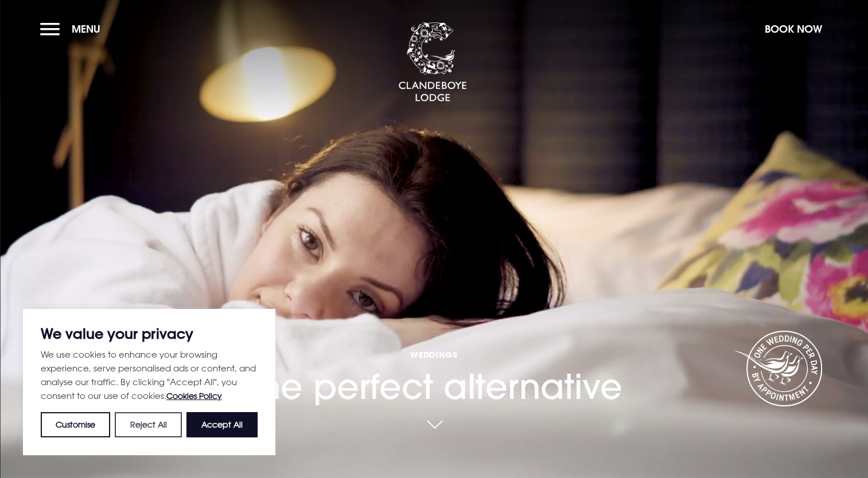 The height and width of the screenshot is (478, 868). I want to click on img: Clandeboye Lodge, so click(432, 62).